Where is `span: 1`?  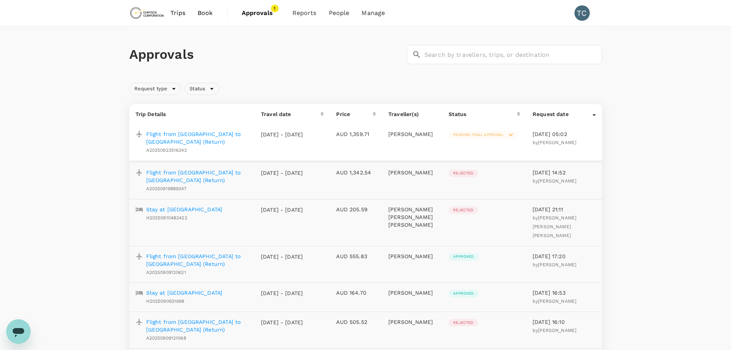
span: 1 is located at coordinates (275, 8).